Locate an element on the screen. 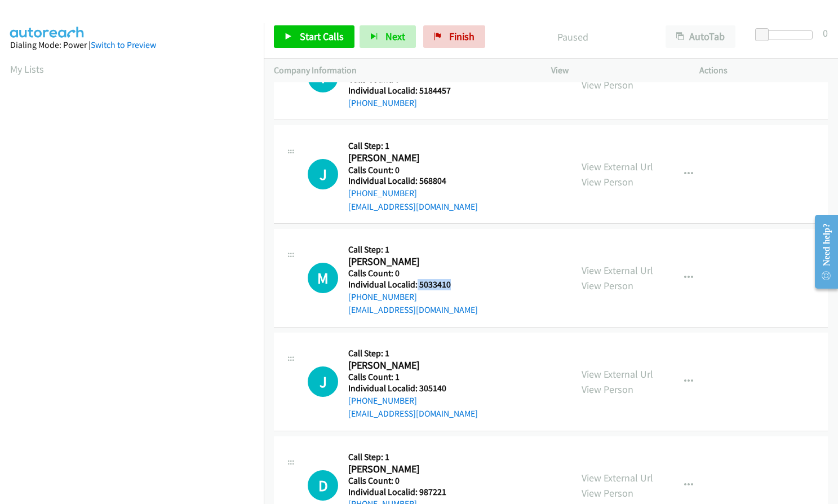  h5: Individual Localid: 5033410 is located at coordinates (413, 285).